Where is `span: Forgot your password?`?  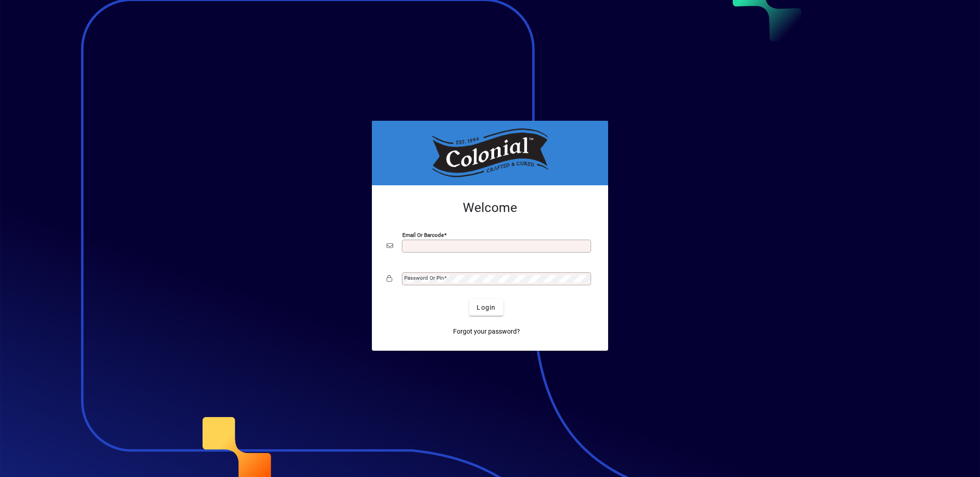
span: Forgot your password? is located at coordinates (486, 332).